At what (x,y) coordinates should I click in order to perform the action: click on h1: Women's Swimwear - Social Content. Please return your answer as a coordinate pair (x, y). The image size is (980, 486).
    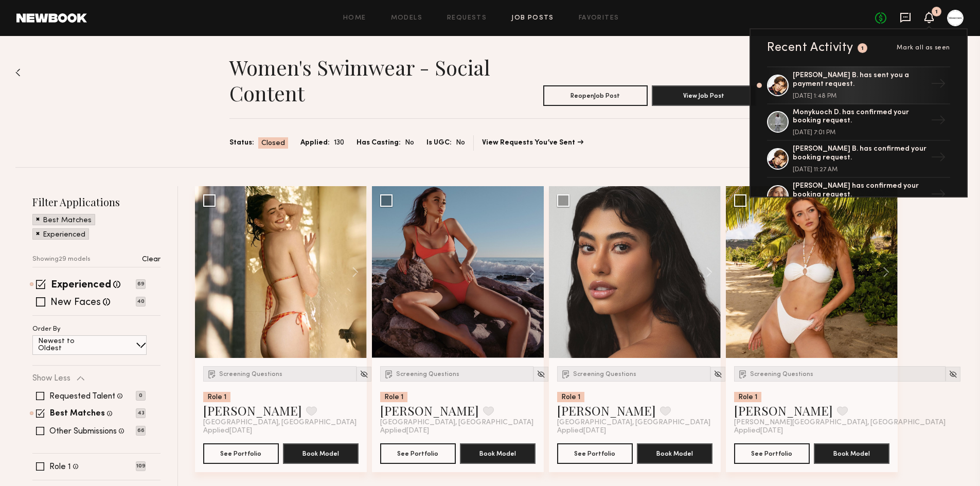
    Looking at the image, I should click on (361, 80).